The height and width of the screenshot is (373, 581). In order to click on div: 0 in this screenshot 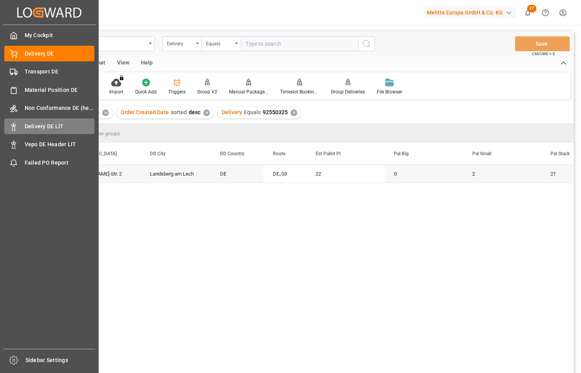, I will do `click(423, 174)`.